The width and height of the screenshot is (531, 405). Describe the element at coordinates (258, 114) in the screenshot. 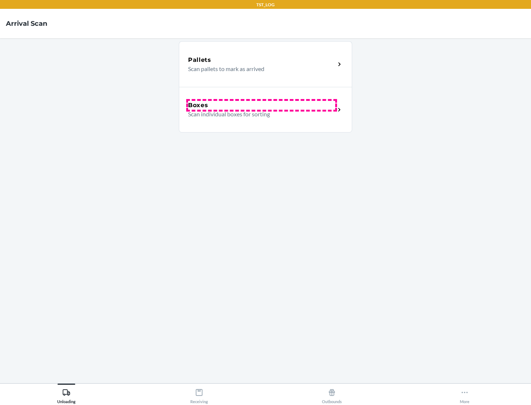

I see `p: Scan individual boxes for sorting` at that location.